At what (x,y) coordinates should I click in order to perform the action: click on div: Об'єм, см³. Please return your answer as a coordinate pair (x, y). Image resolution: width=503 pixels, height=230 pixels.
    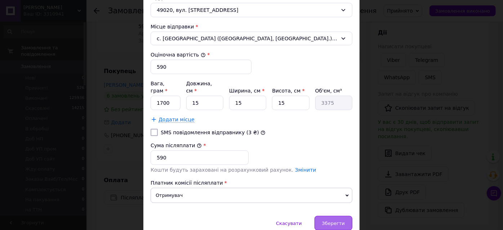
    Looking at the image, I should click on (334, 91).